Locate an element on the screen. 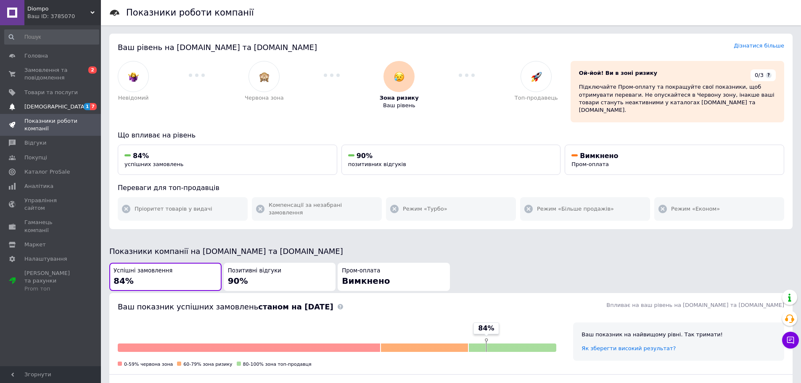 The height and width of the screenshot is (383, 801). span: Управління сайтом is located at coordinates (51, 204).